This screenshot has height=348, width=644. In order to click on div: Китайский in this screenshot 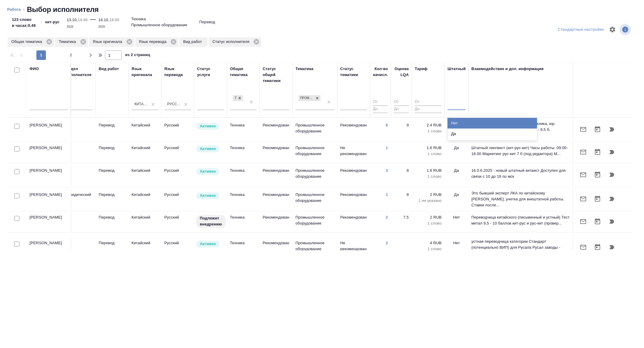, I will do `click(142, 104)`.